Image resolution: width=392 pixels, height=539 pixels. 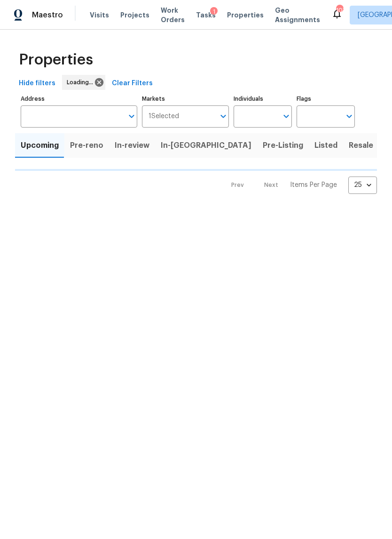 I want to click on label: Markets, so click(x=186, y=99).